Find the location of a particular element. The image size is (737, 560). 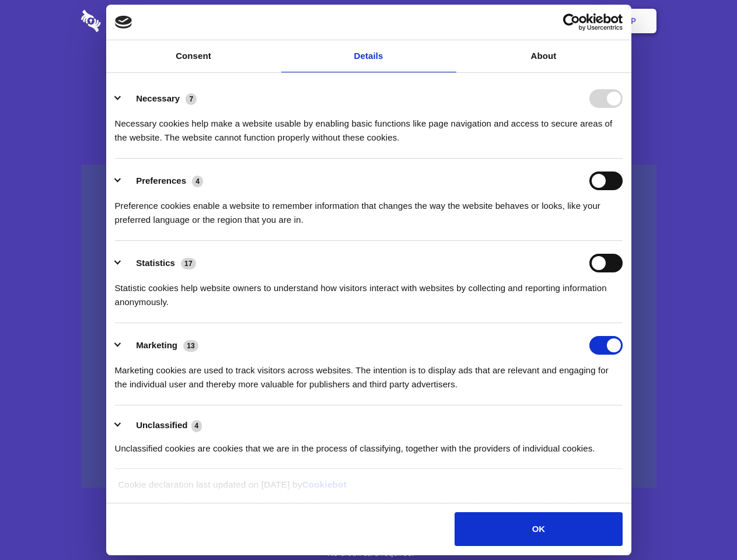

a: Details is located at coordinates (369, 56).